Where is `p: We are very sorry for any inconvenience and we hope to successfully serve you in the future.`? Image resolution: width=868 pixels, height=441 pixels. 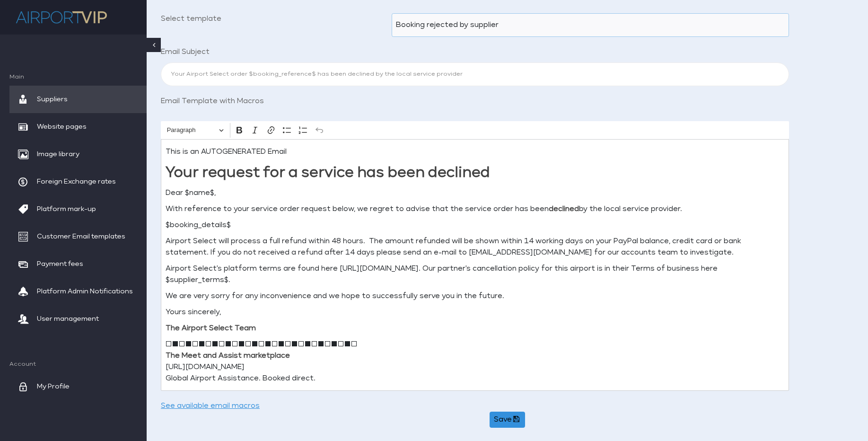
p: We are very sorry for any inconvenience and we hope to successfully serve you in the future. is located at coordinates (475, 296).